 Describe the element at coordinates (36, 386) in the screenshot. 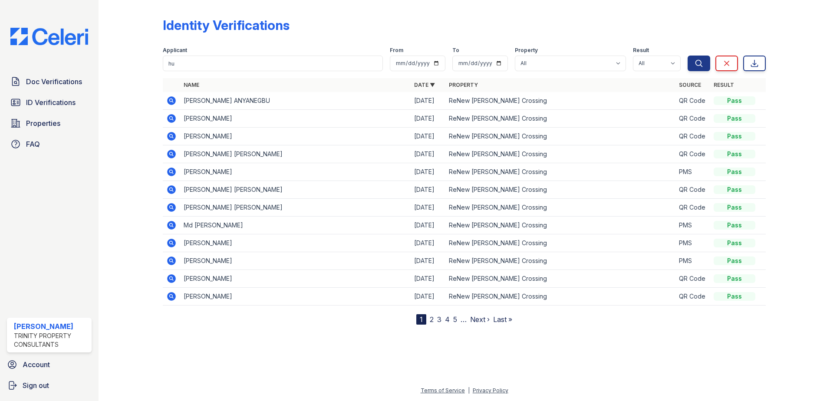

I see `span: Sign out` at that location.